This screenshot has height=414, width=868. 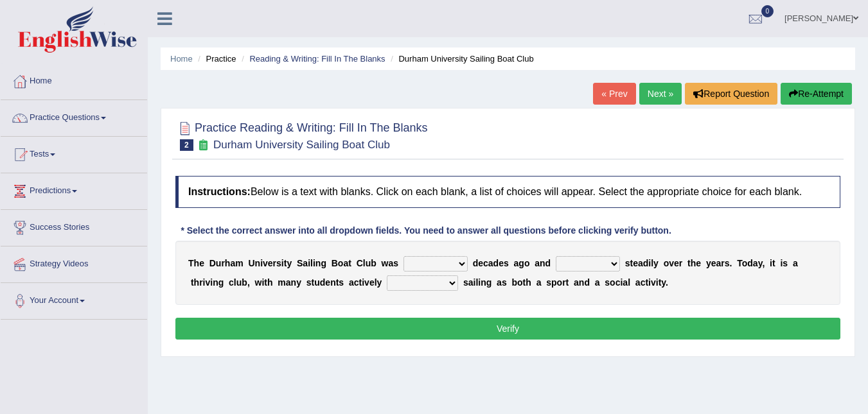 I want to click on small: Durham University Sailing Boat Club, so click(x=301, y=144).